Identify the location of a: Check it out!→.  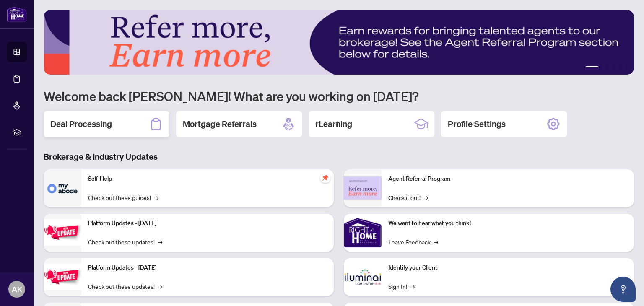
(408, 197).